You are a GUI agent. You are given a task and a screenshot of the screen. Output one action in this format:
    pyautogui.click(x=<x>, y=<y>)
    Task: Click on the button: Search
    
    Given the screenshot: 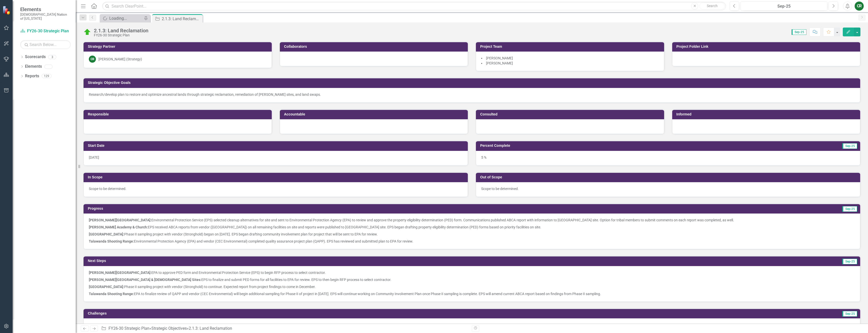 What is the action you would take?
    pyautogui.click(x=712, y=6)
    